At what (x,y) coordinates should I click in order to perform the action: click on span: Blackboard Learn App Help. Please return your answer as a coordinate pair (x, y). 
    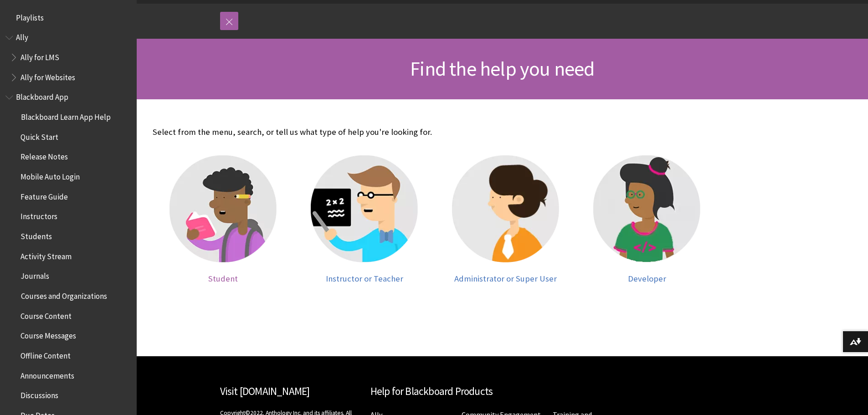
    Looking at the image, I should click on (65, 115).